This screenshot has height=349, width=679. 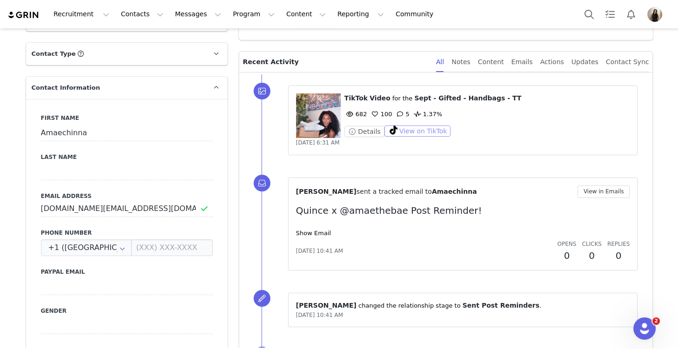 I want to click on button: Notifications, so click(x=631, y=14).